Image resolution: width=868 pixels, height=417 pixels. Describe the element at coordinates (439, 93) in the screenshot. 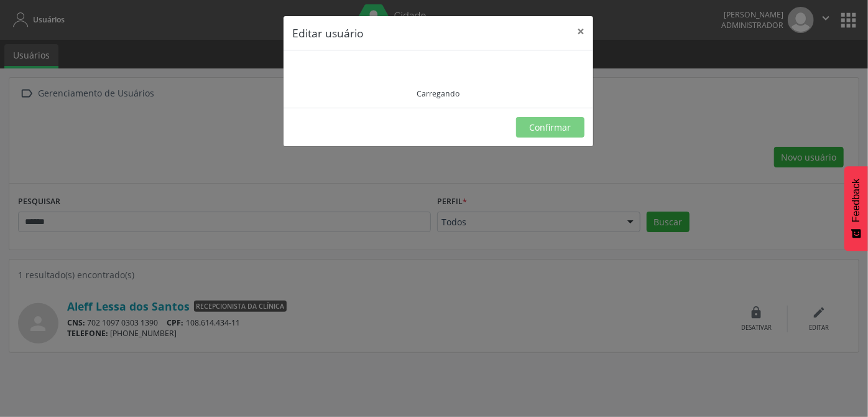

I see `div: Carregando` at that location.